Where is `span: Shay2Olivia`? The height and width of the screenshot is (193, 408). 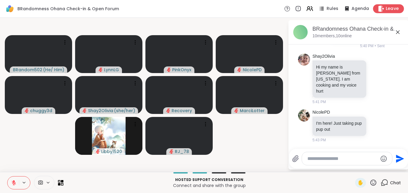
span: Shay2Olivia is located at coordinates (101, 110).